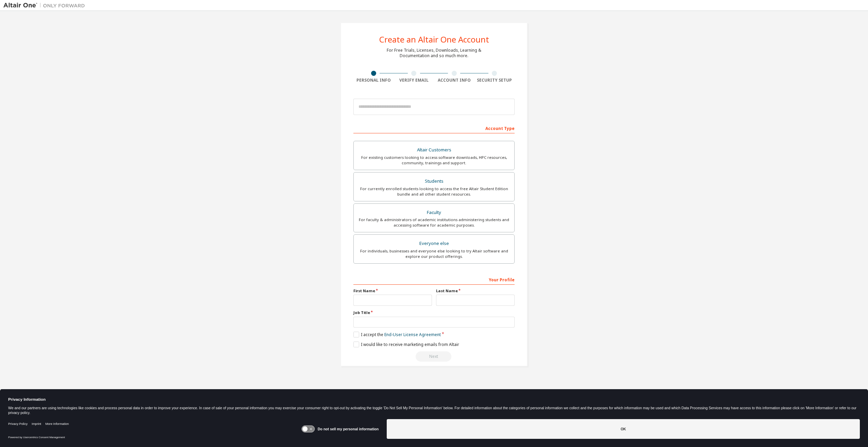  What do you see at coordinates (434, 53) in the screenshot?
I see `div: For Free Trials, Licenses, Downloads, Learning & Documentation and so much more.` at bounding box center [434, 53].